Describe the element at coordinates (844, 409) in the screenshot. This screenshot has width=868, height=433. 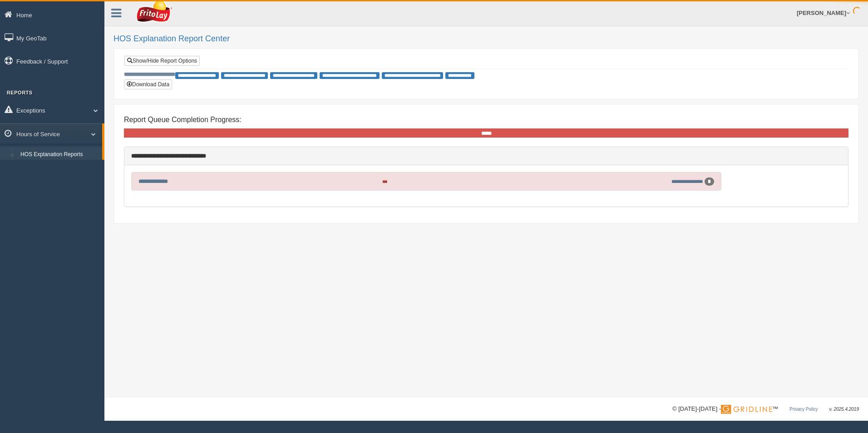
I see `span: v. 2025.4.2019` at that location.